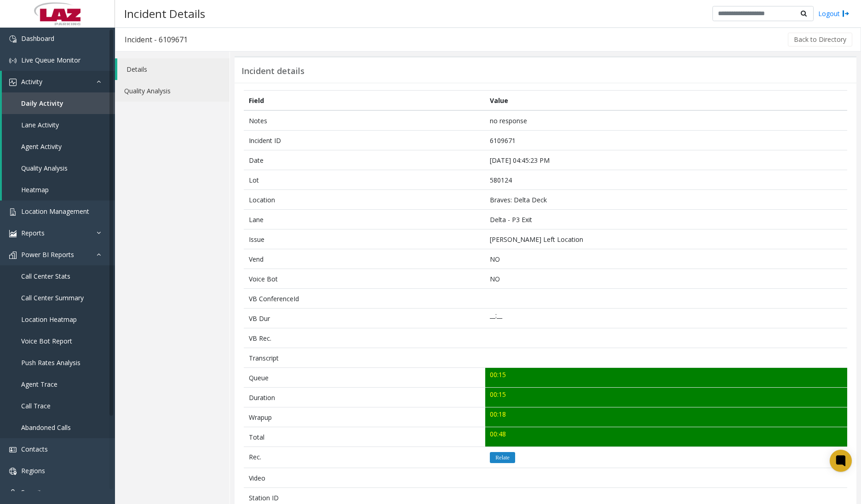 This screenshot has height=504, width=861. I want to click on span: Call Trace, so click(36, 405).